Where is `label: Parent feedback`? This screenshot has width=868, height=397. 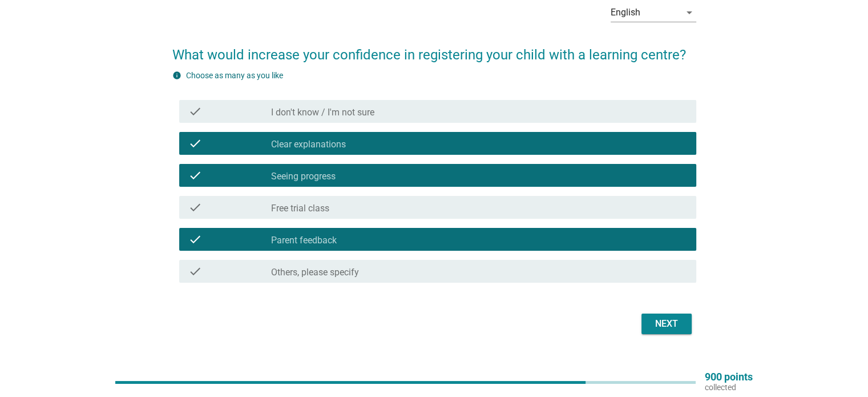 label: Parent feedback is located at coordinates (304, 241).